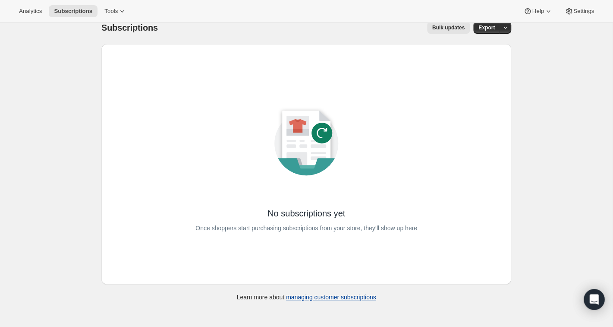 The height and width of the screenshot is (327, 613). I want to click on p: Once shoppers start purchasing subscriptions from your store, they’ll show up here, so click(306, 228).